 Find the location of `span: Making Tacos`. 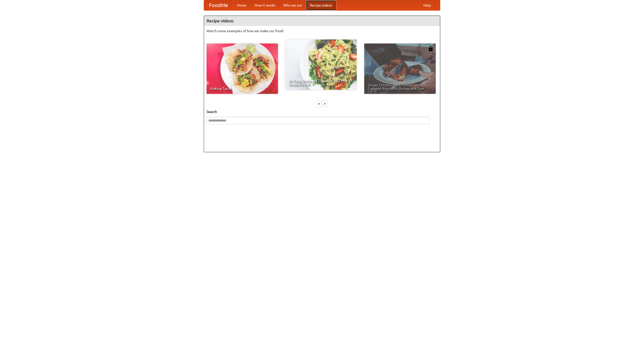

span: Making Tacos is located at coordinates (242, 89).